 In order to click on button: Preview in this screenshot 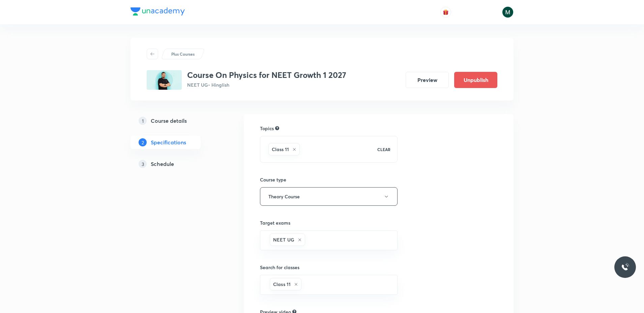, I will do `click(427, 80)`.